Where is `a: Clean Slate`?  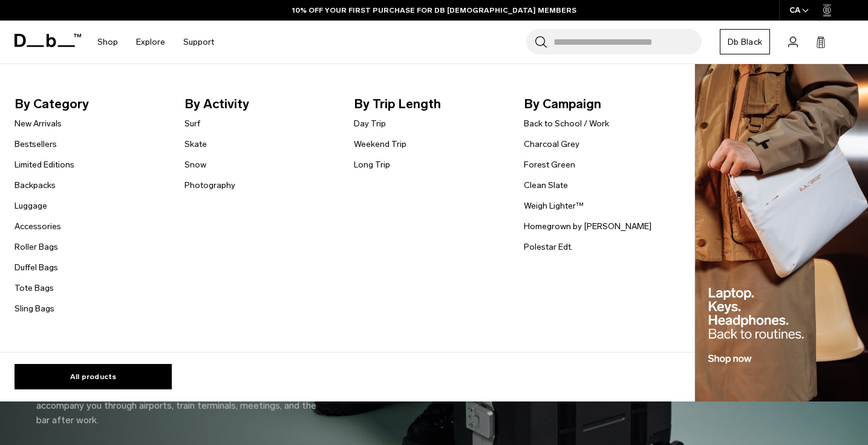 a: Clean Slate is located at coordinates (545, 185).